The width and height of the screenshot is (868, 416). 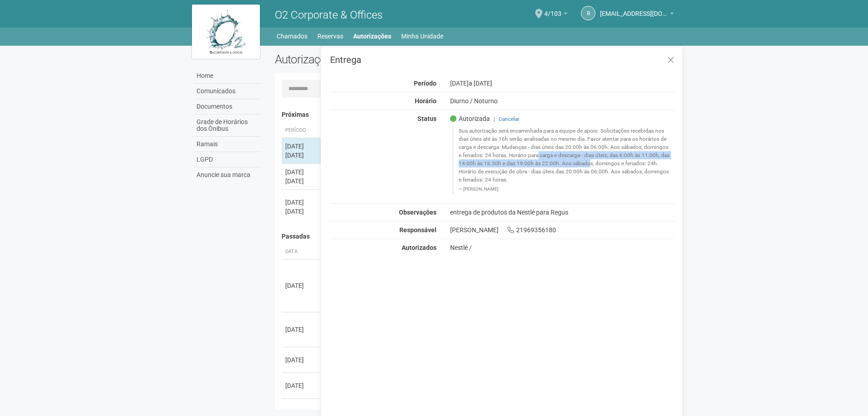 What do you see at coordinates (555, 15) in the screenshot?
I see `a: 4/103` at bounding box center [555, 15].